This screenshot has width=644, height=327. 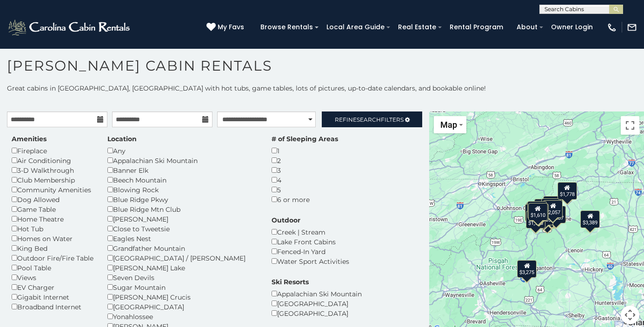 What do you see at coordinates (535, 213) in the screenshot?
I see `div: $2,589` at bounding box center [535, 213].